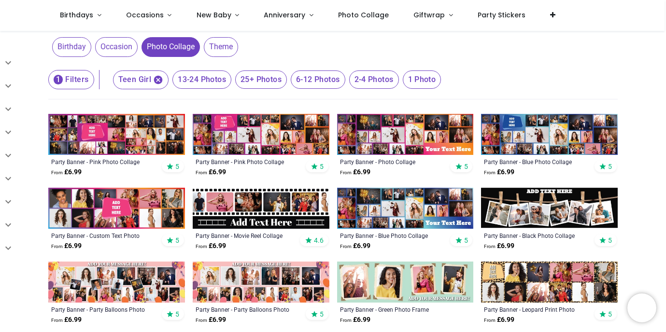  What do you see at coordinates (261, 282) in the screenshot?
I see `img: Personalised Party Banner - Party Balloons Photo Collage - 17 Photo Upload` at bounding box center [261, 282].